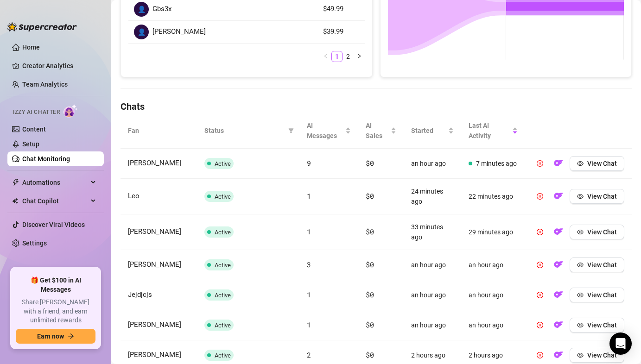 The image size is (641, 364). Describe the element at coordinates (433, 131) in the screenshot. I see `th: Started` at that location.